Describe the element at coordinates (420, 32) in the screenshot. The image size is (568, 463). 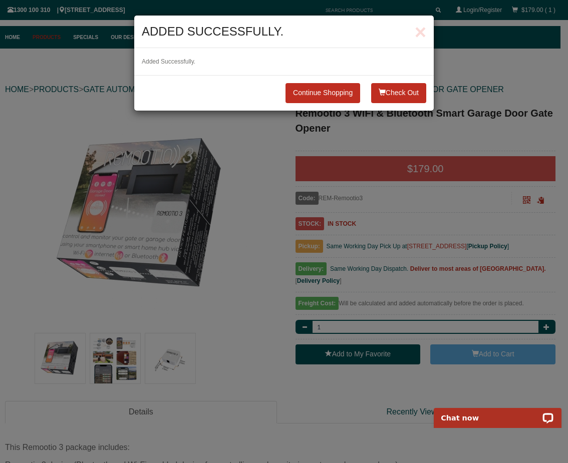
I see `button: Close` at that location.